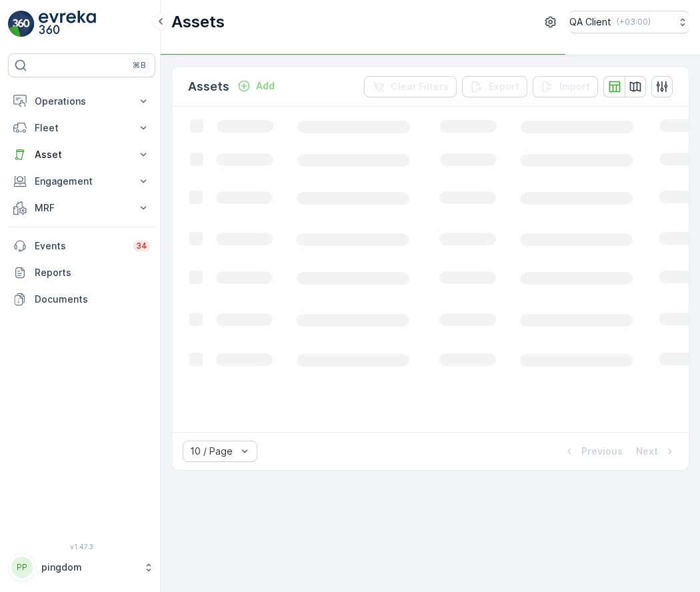 The height and width of the screenshot is (592, 700). Describe the element at coordinates (81, 546) in the screenshot. I see `span: v 1.47.3` at that location.